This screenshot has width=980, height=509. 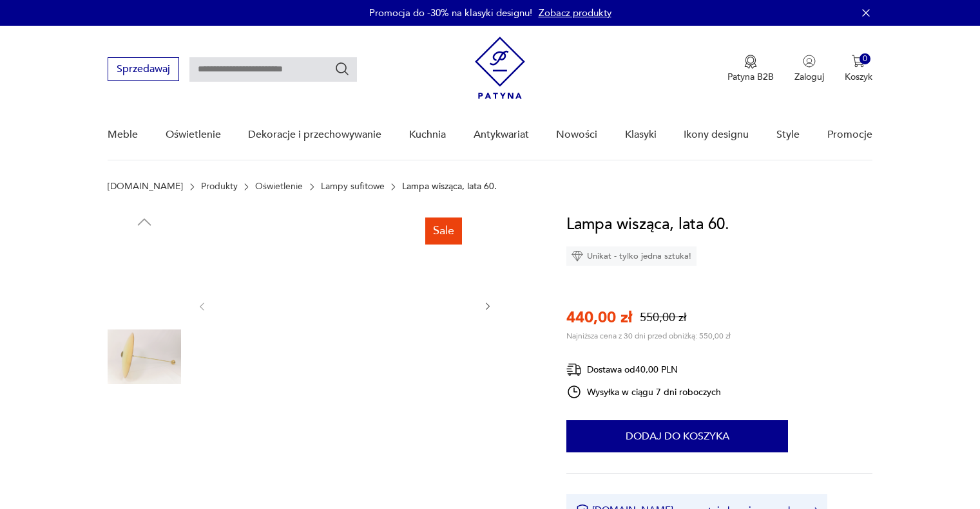 I want to click on a: Dekoracje i przechowywanie, so click(x=314, y=135).